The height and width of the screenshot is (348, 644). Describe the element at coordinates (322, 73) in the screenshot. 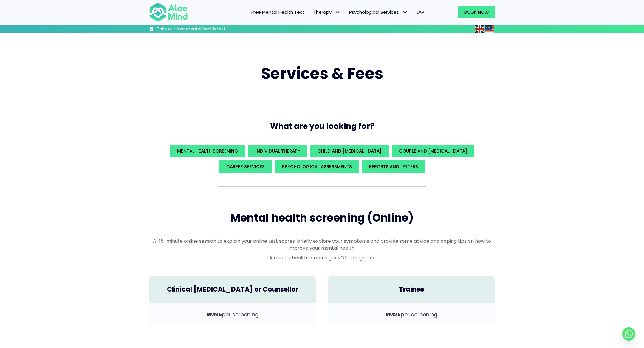

I see `span: Services & Fees` at that location.